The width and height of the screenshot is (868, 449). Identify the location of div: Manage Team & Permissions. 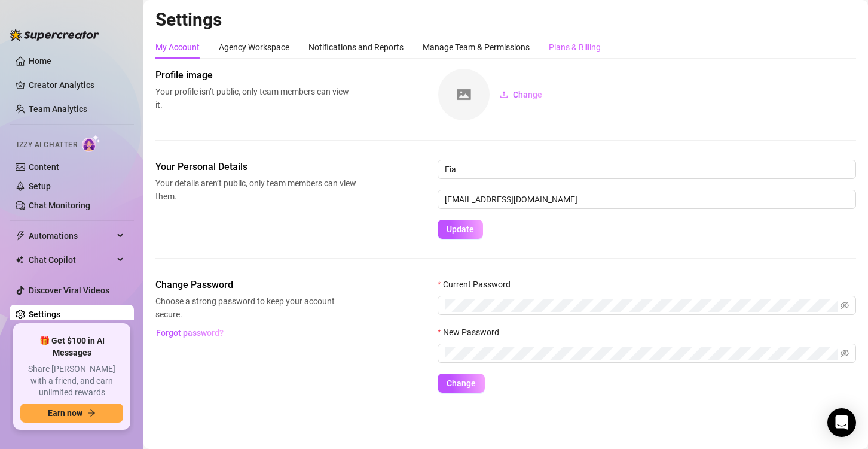
(476, 48).